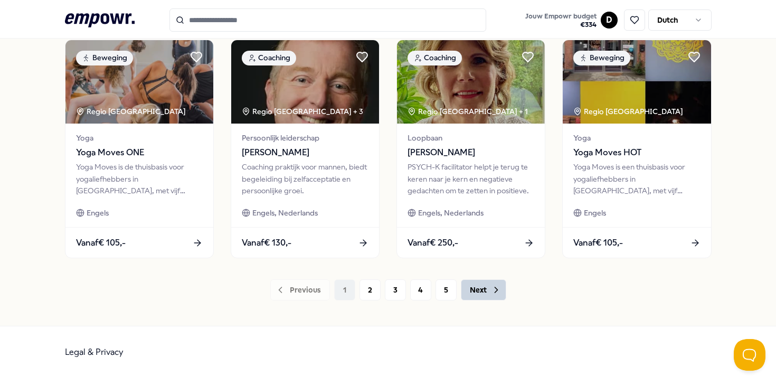  I want to click on button: Jouw Empowr budget€334, so click(560, 21).